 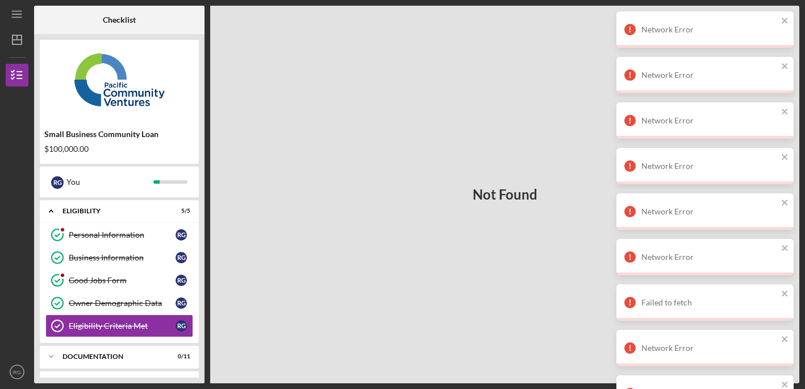 What do you see at coordinates (112, 356) in the screenshot?
I see `div: Documentation` at bounding box center [112, 356].